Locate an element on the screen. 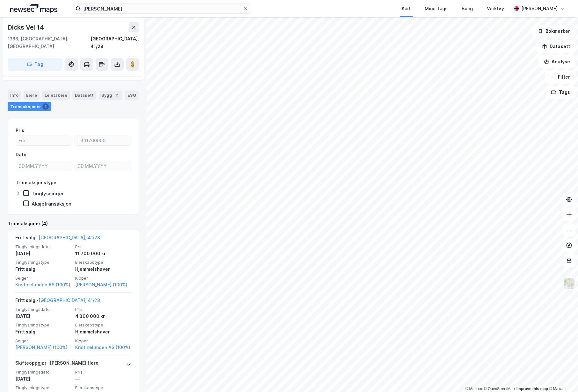  div: Eiere is located at coordinates (32, 95).